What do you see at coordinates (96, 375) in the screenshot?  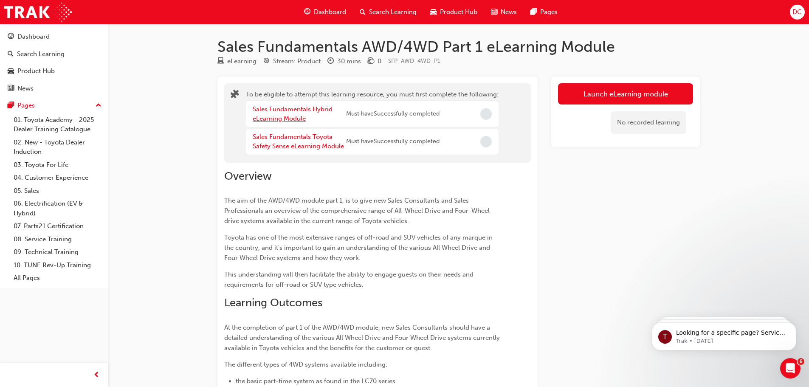 I see `span: prev-icon` at bounding box center [96, 375].